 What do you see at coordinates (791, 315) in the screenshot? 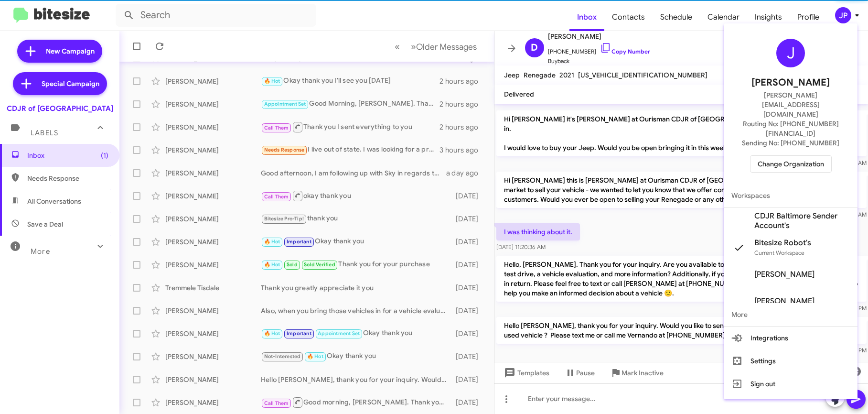
I see `span: More` at bounding box center [791, 315].